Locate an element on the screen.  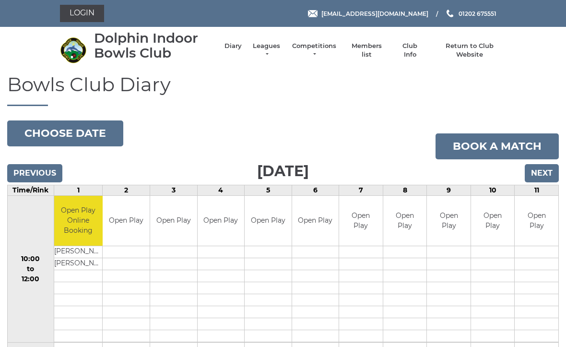
td: 1 is located at coordinates (78, 190).